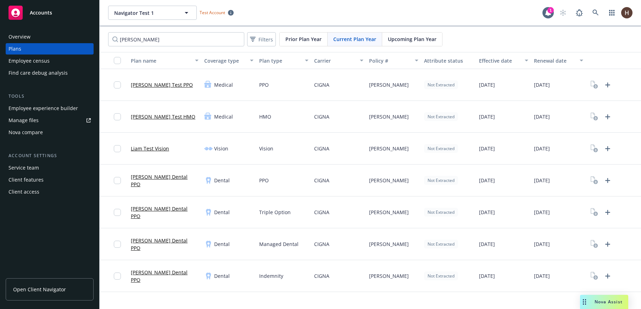  What do you see at coordinates (50, 133) in the screenshot?
I see `a: Nova compare` at bounding box center [50, 133].